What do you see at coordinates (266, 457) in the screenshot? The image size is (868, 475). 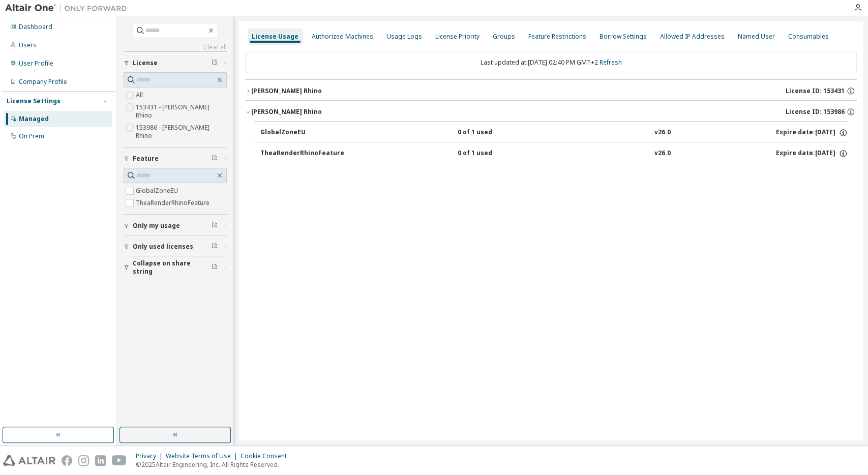 I see `div: Cookie Consent` at bounding box center [266, 457].